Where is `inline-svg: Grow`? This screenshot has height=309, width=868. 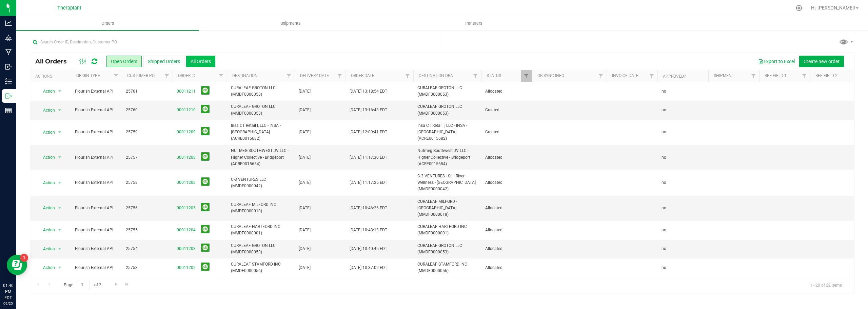
inline-svg: Grow is located at coordinates (9, 38).